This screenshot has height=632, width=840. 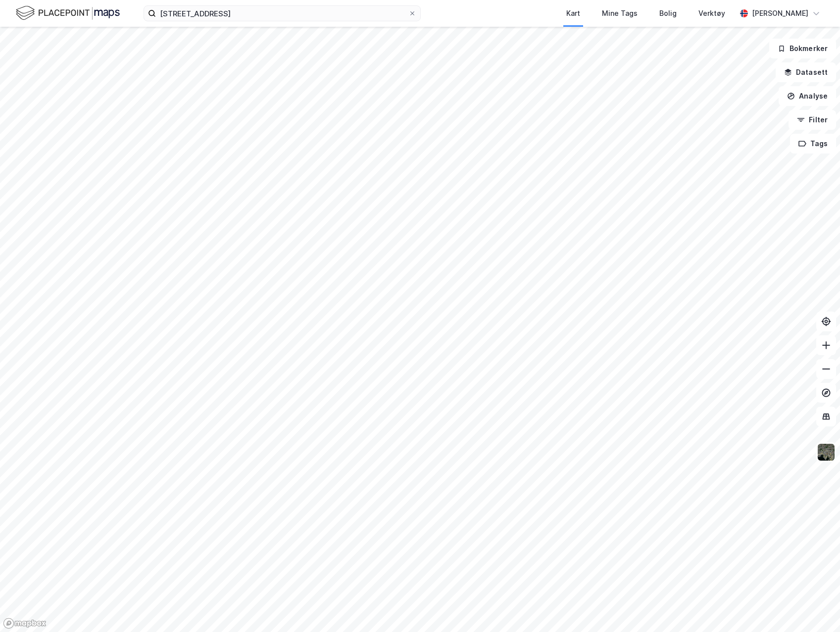 What do you see at coordinates (827, 452) in the screenshot?
I see `img: 9k=` at bounding box center [827, 452].